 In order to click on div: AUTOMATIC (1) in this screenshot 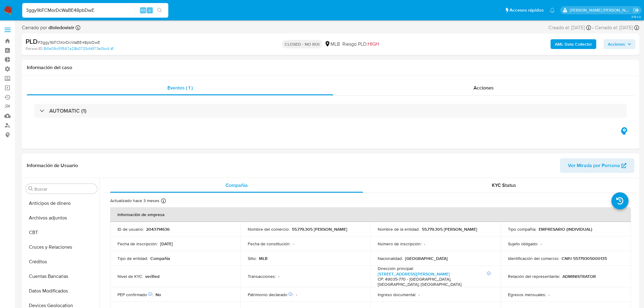, I will do `click(331, 111)`.